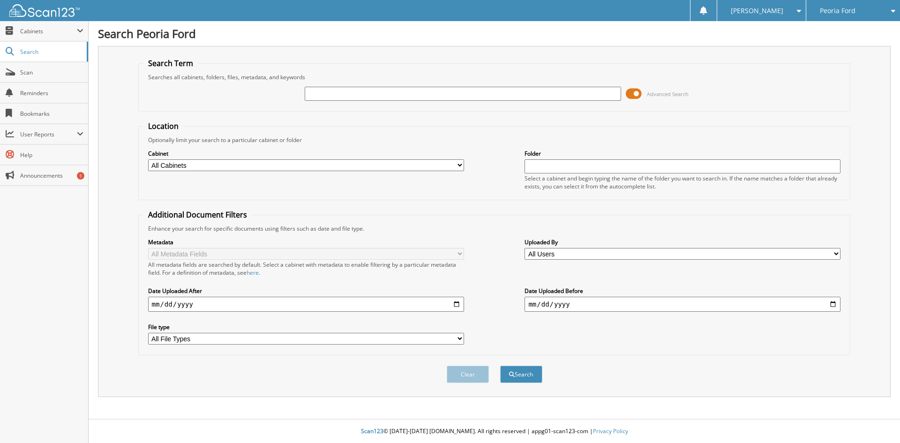  Describe the element at coordinates (163, 126) in the screenshot. I see `legend: Location` at that location.